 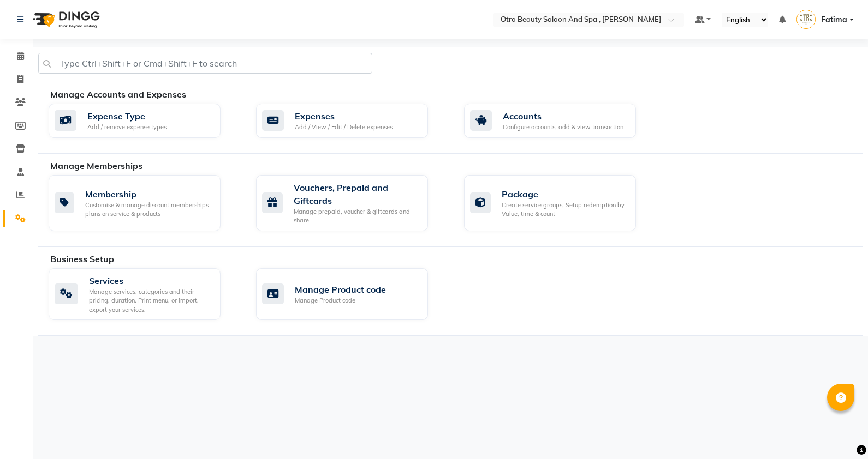 What do you see at coordinates (564, 209) in the screenshot?
I see `div: Create service groups, Setup redemption by Value, time & count` at bounding box center [564, 209].